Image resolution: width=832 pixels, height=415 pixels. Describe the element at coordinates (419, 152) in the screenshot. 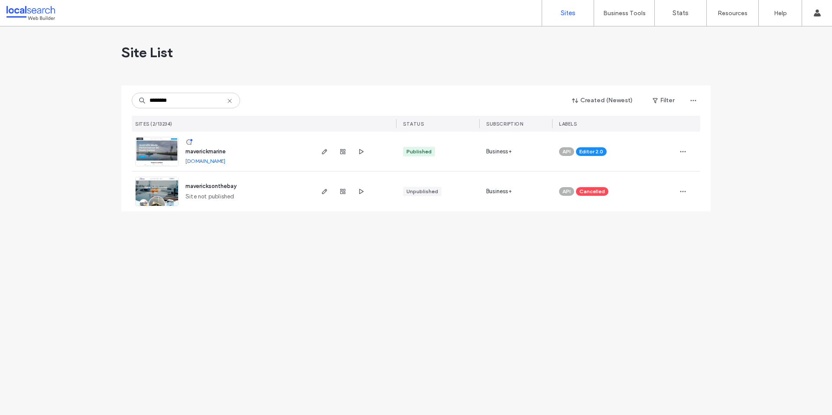

I see `div: Published` at that location.